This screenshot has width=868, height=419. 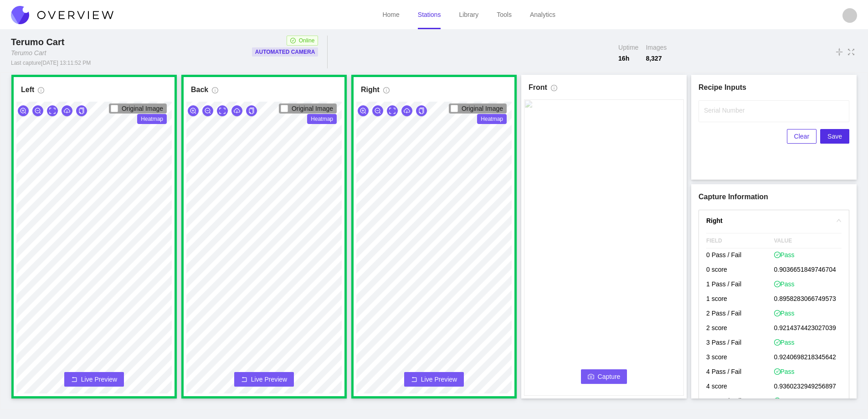 What do you see at coordinates (740, 256) in the screenshot?
I see `p: 0 Pass / Fail` at bounding box center [740, 256].